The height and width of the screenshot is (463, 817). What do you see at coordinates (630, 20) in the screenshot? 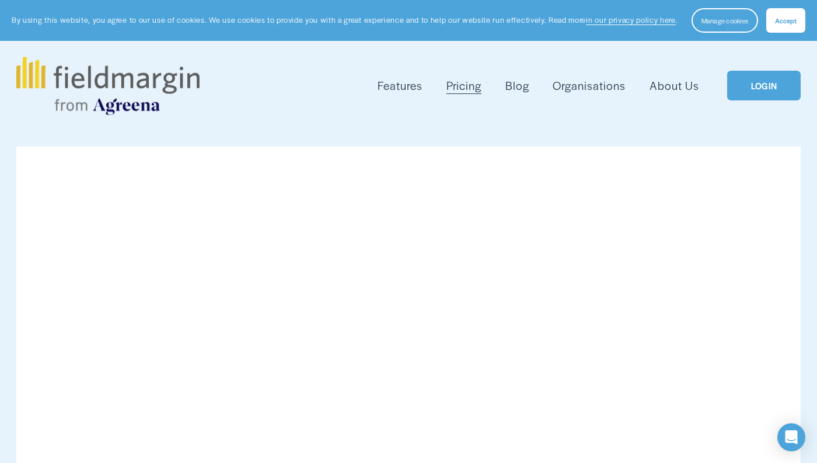
I see `a: in our privacy policy here` at bounding box center [630, 20].